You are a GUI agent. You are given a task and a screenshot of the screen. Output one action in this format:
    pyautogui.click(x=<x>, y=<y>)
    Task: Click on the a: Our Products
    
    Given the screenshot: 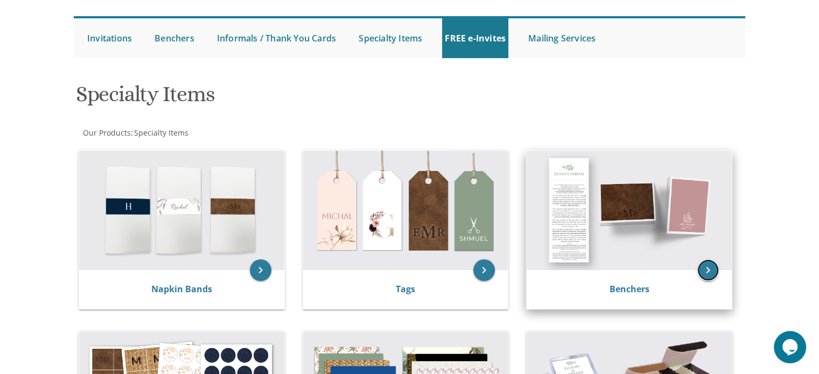 What is the action you would take?
    pyautogui.click(x=106, y=132)
    